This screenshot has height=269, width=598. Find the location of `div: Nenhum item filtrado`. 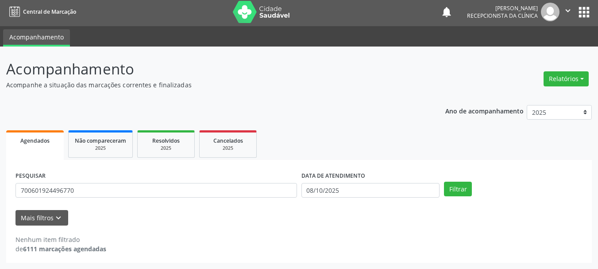

div: Nenhum item filtrado is located at coordinates (61, 239).